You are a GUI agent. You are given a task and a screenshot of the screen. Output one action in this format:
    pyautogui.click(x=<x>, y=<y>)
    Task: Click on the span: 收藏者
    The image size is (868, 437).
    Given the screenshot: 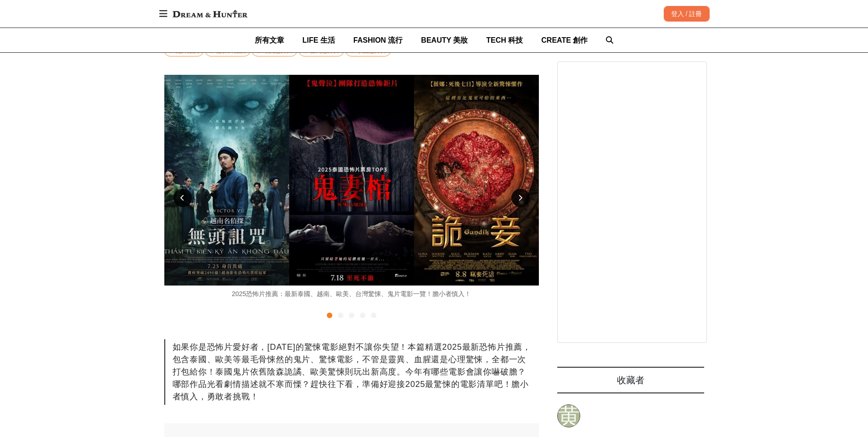 What is the action you would take?
    pyautogui.click(x=631, y=380)
    